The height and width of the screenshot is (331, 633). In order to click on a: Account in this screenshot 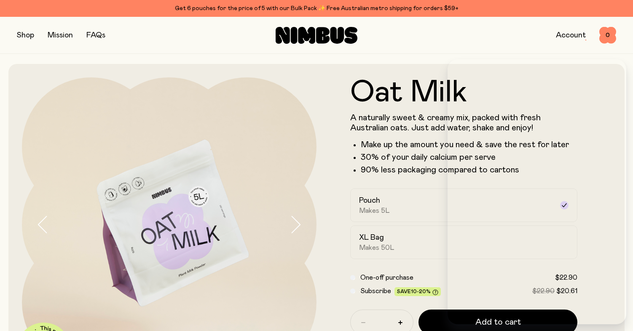, I will do `click(570, 35)`.